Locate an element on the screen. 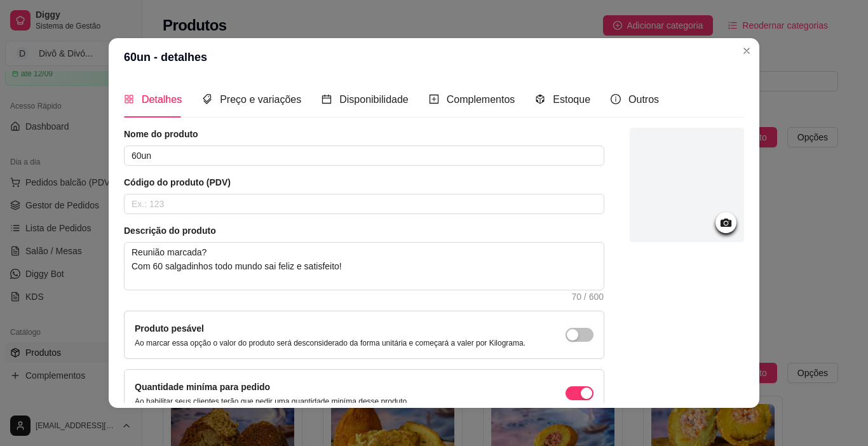 The width and height of the screenshot is (868, 446). textarea: Reunião marcada? Com 60 salgadinhos todo mundo sai feliz e satisfeito! is located at coordinates (364, 266).